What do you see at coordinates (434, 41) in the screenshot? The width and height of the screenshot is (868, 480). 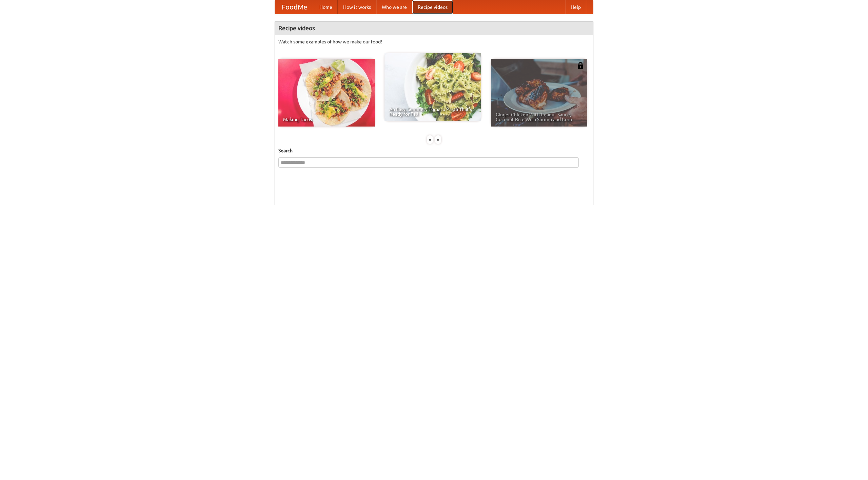 I see `p: Watch some examples of how we make our food!` at bounding box center [434, 41].